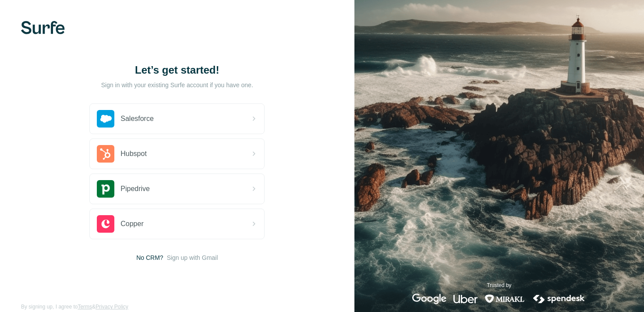 Image resolution: width=644 pixels, height=312 pixels. What do you see at coordinates (177, 85) in the screenshot?
I see `p: Sign in with your existing Surfe account if you have one.` at bounding box center [177, 85].